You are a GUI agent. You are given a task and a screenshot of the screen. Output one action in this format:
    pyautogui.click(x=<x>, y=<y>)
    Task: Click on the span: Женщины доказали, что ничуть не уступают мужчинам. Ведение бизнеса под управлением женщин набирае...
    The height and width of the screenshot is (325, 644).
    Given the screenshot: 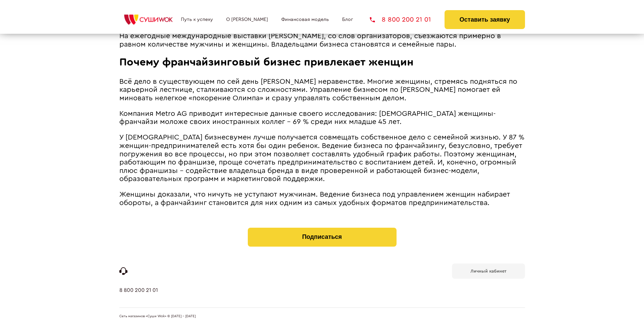 What is the action you would take?
    pyautogui.click(x=315, y=199)
    